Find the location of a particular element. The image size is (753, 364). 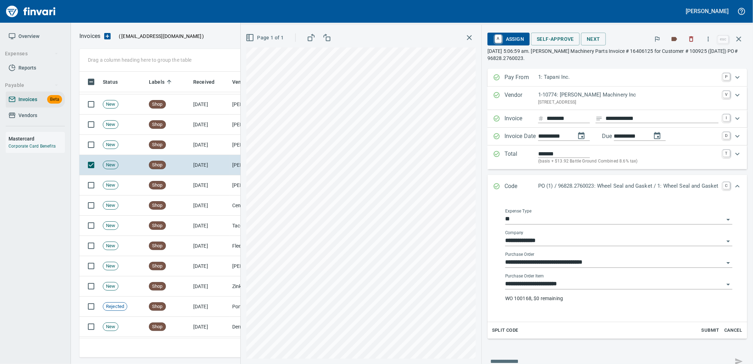

a: D is located at coordinates (727, 135).